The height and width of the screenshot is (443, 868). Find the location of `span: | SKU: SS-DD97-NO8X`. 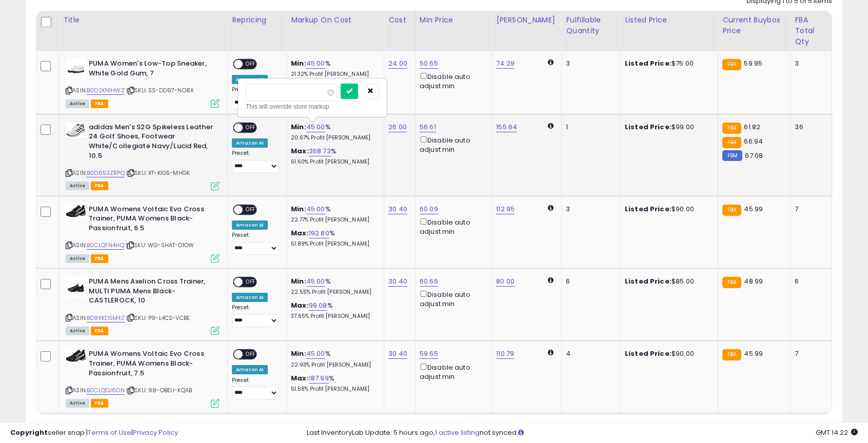

span: | SKU: SS-DD97-NO8X is located at coordinates (159, 90).